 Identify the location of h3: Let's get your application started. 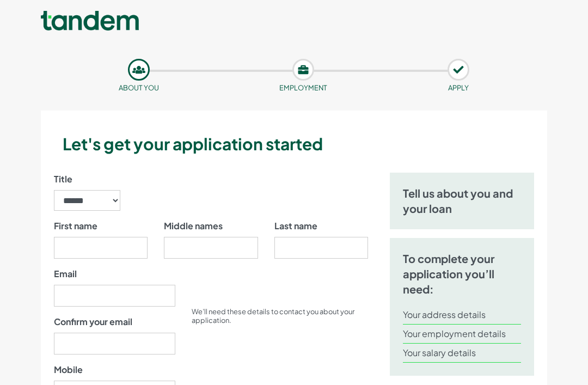
(303, 144).